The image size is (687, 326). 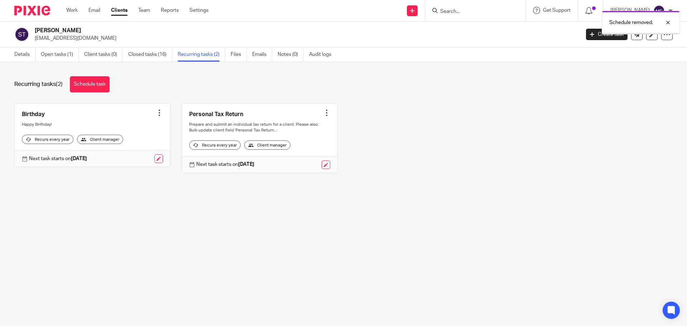 What do you see at coordinates (90, 84) in the screenshot?
I see `a: Schedule task` at bounding box center [90, 84].